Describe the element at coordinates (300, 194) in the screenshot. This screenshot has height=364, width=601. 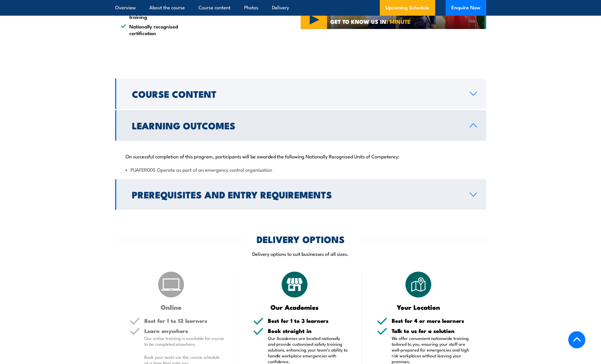
I see `a: Prerequisites and Entry Requirements` at that location.